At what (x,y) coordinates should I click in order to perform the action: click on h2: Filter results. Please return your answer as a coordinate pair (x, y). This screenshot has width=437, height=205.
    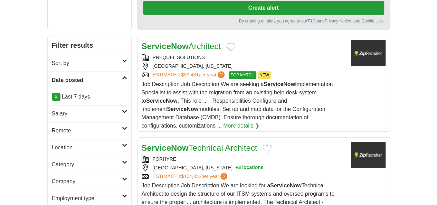
    Looking at the image, I should click on (90, 45).